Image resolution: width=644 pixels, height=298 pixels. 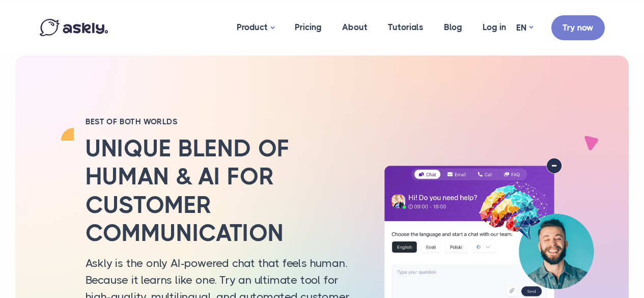 I want to click on h2: Unique blend of human & AI for customer communication, so click(x=223, y=190).